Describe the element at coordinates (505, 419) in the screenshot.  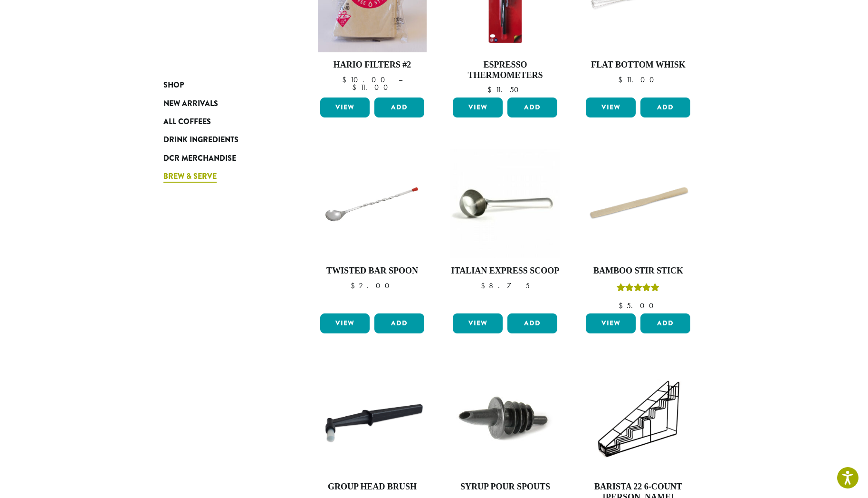
I see `img: Black-Syrup-Pour-Spouts-Single-300x300.jpg` at that location.